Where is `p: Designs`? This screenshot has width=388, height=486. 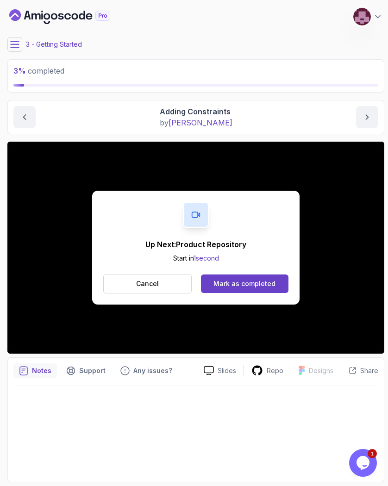 p: Designs is located at coordinates (321, 371).